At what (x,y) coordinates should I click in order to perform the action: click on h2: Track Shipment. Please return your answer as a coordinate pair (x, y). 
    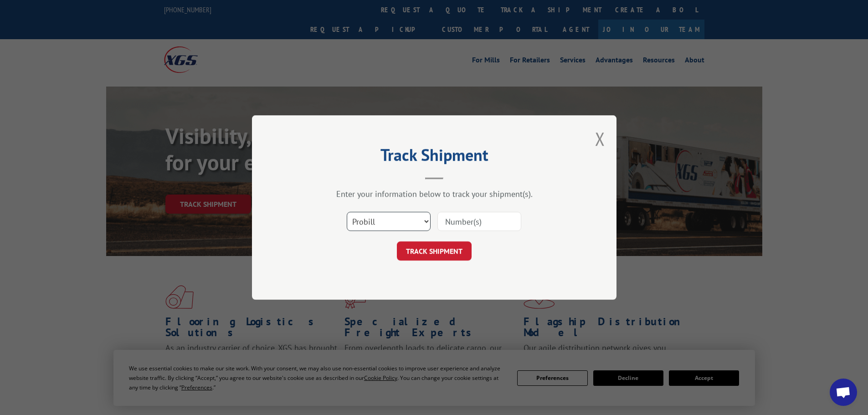
    Looking at the image, I should click on (434, 157).